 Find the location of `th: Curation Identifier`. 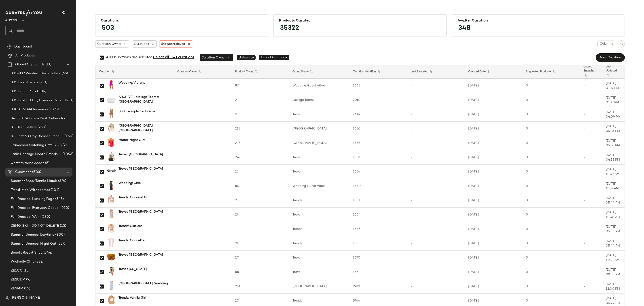

th: Curation Identifier is located at coordinates (378, 72).